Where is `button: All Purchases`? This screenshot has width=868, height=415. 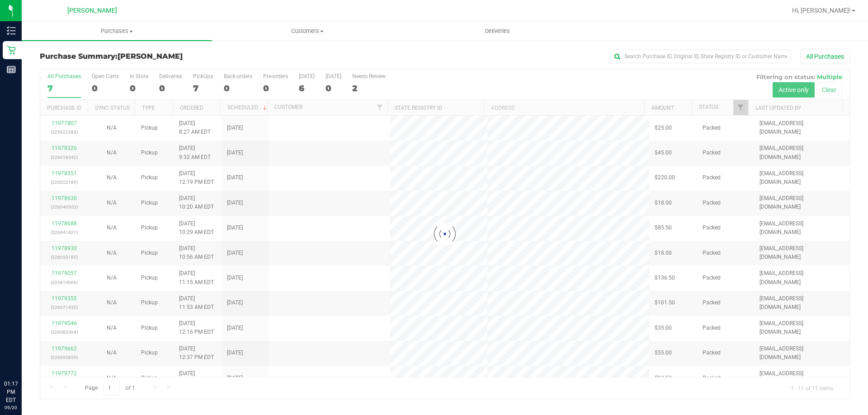 button: All Purchases is located at coordinates (826, 57).